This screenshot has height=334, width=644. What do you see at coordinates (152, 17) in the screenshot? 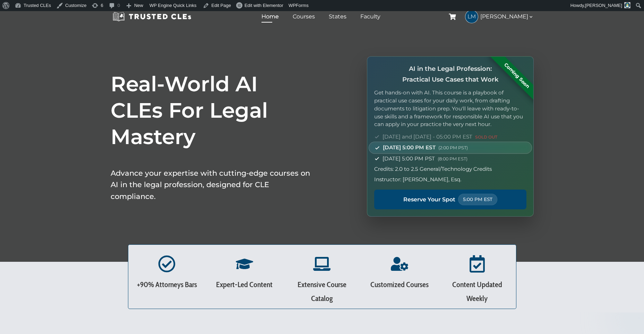
I see `img: Trusted CLEs` at bounding box center [152, 17].